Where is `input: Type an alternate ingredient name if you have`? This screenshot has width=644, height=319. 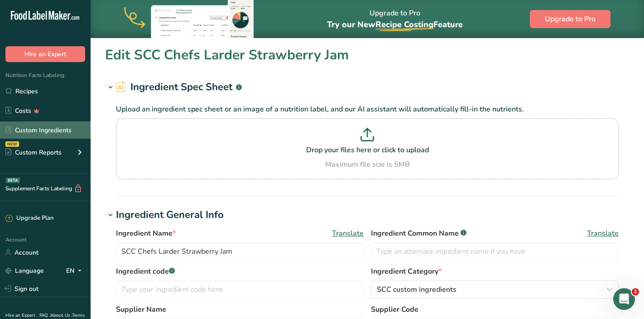
input: Type an alternate ingredient name if you have is located at coordinates (494, 251).